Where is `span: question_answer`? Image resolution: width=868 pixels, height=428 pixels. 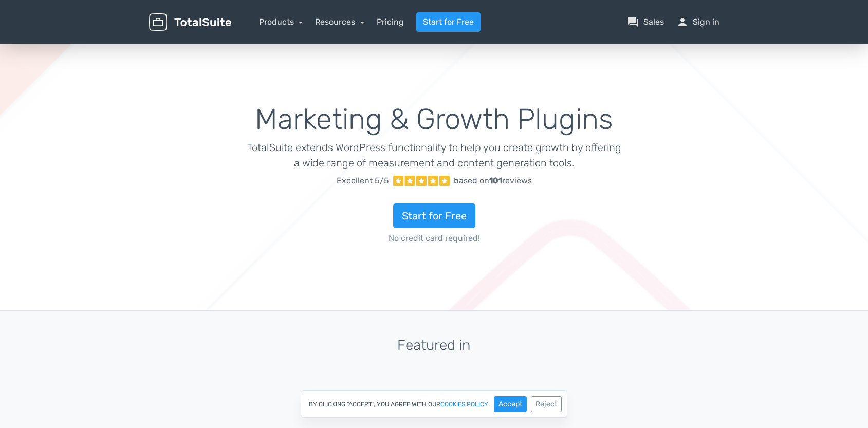
span: question_answer is located at coordinates (633, 22).